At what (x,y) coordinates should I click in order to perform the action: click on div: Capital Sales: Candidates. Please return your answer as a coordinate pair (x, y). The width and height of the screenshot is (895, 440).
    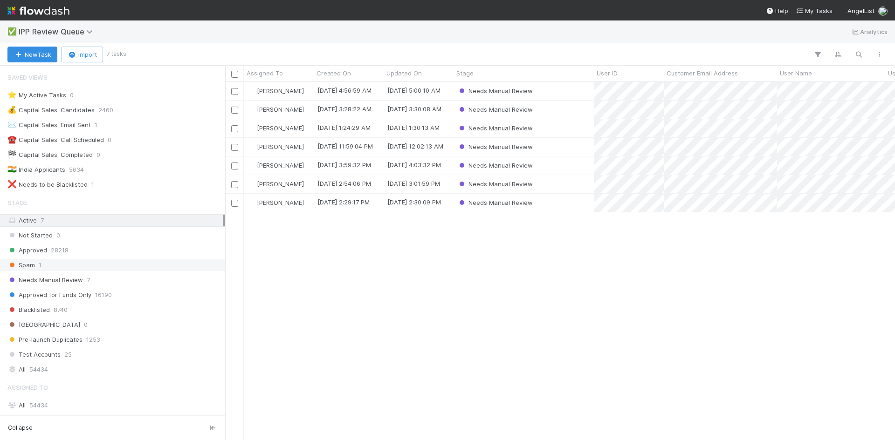
    Looking at the image, I should click on (51, 110).